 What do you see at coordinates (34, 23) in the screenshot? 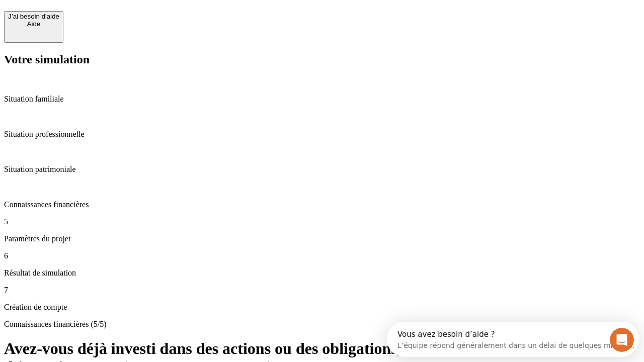
I see `div: Aide` at bounding box center [34, 23].